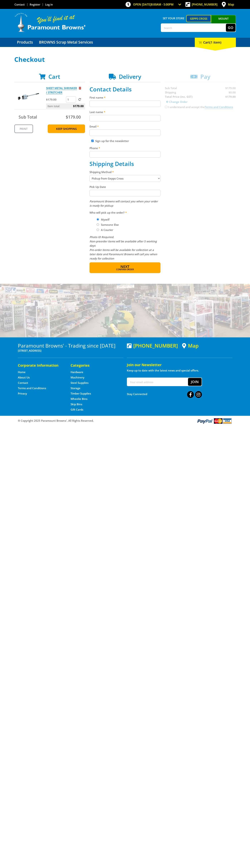 This screenshot has height=868, width=250. Describe the element at coordinates (125, 270) in the screenshot. I see `span: Confirm order` at that location.